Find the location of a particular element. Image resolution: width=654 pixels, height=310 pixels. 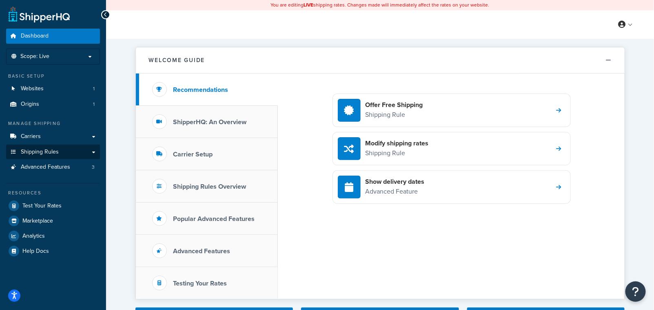

span: Origins is located at coordinates (30, 104).